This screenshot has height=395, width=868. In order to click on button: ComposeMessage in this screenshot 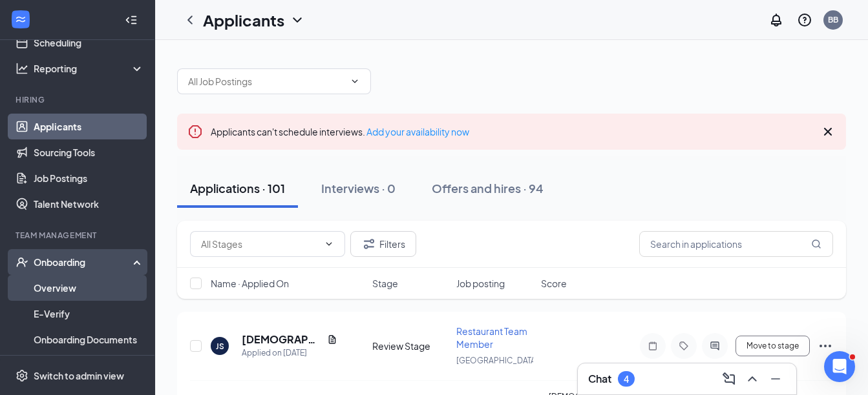, I will do `click(729, 379)`.